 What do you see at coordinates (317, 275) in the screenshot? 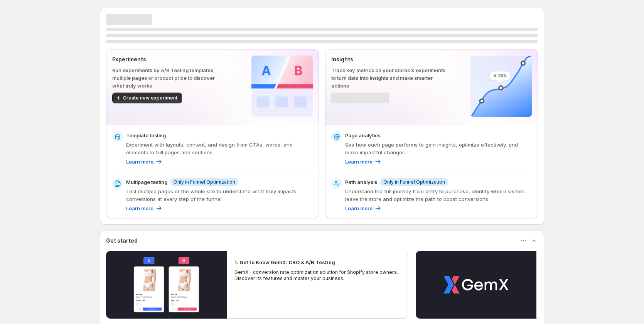
I see `p: GemX - conversion rate optimization solution for Shopify store owners. Discover its features and ...` at bounding box center [317, 275].